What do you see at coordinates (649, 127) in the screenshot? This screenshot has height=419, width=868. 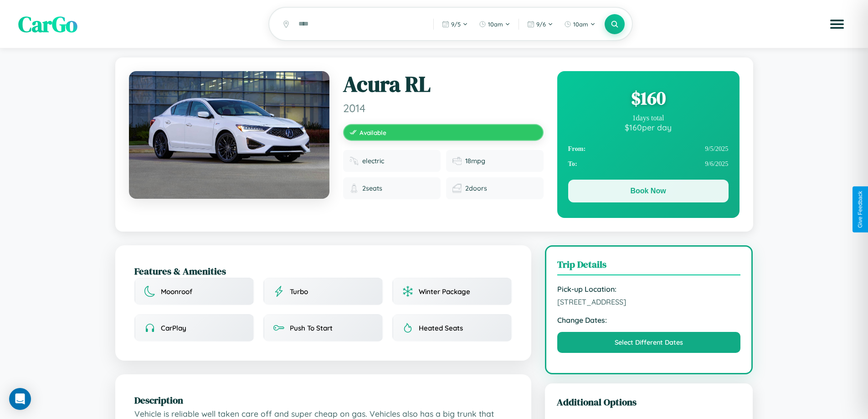 I see `div: $ 160 per day` at bounding box center [649, 127].